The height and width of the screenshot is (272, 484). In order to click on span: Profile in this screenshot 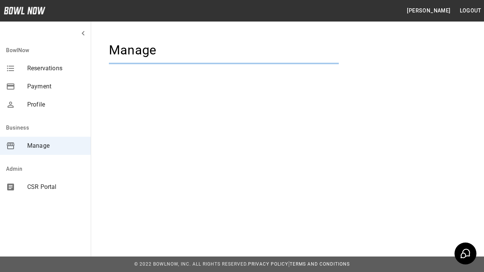, I will do `click(56, 105)`.